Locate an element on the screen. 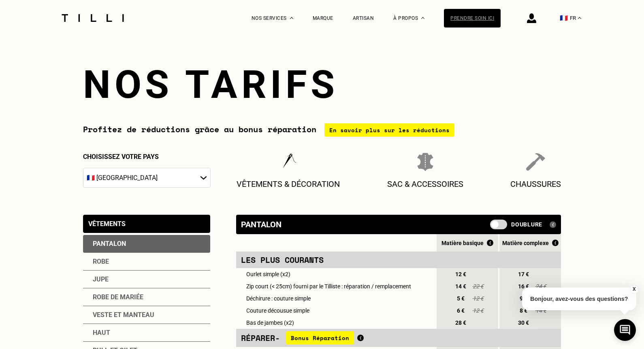 This screenshot has height=349, width=644. div: Artisan is located at coordinates (363, 19).